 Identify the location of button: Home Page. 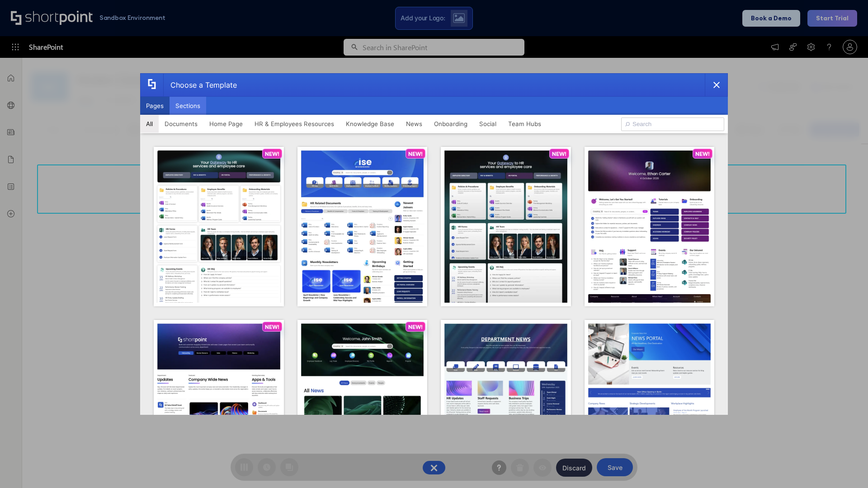
(226, 124).